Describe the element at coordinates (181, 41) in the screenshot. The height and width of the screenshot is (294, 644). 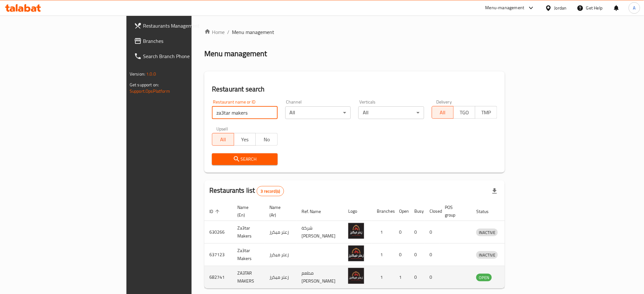
I see `a: Branches` at that location.